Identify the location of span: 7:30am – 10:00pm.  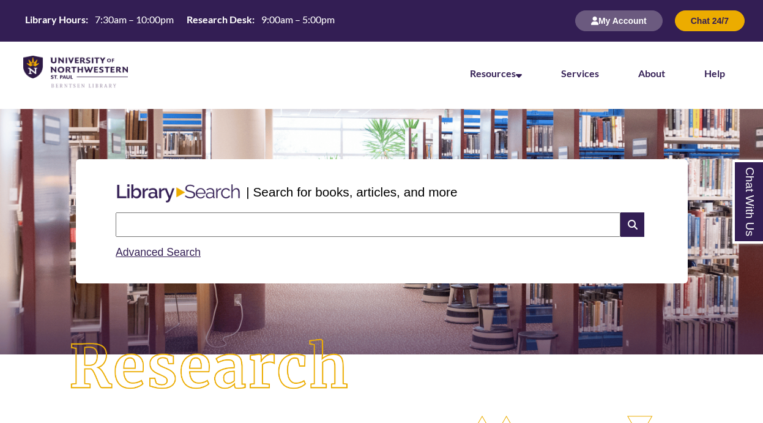
(134, 19).